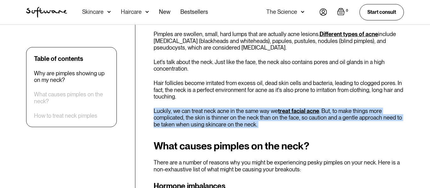  What do you see at coordinates (343, 12) in the screenshot?
I see `a: Open empty cart` at bounding box center [343, 12].